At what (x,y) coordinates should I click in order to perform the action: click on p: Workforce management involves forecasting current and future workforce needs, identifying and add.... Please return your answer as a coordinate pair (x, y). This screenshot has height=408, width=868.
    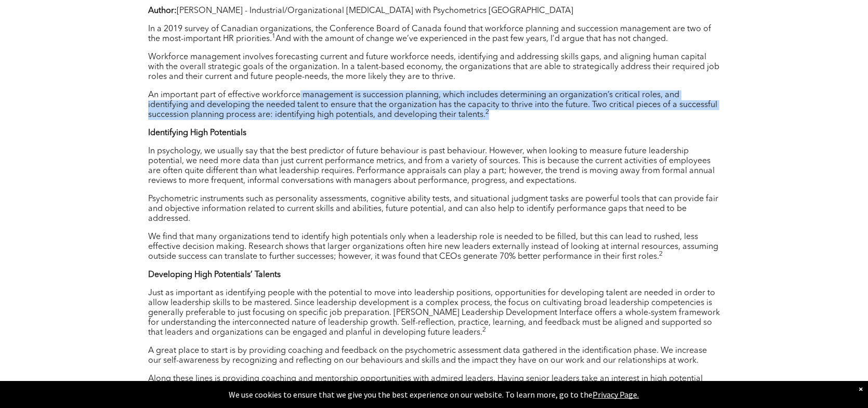
    Looking at the image, I should click on (434, 67).